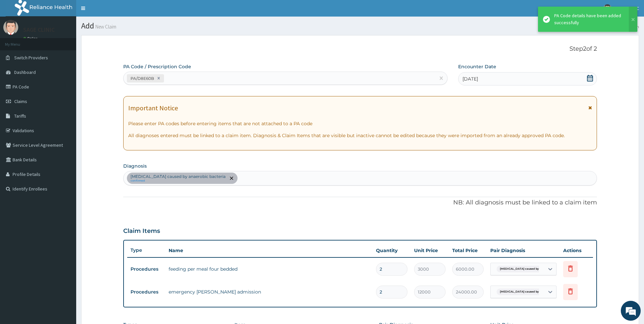  Describe the element at coordinates (20, 42) in the screenshot. I see `img: d_794563401_company_1708531726252_794563401` at that location.